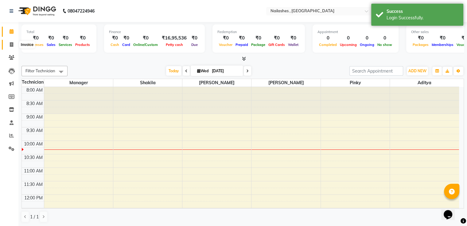  Describe the element at coordinates (27, 45) in the screenshot. I see `div: Invoice` at that location.